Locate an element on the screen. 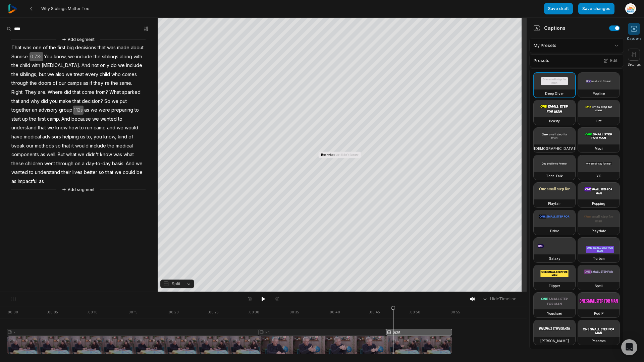 This screenshot has width=644, height=362. button: Settings is located at coordinates (634, 58).